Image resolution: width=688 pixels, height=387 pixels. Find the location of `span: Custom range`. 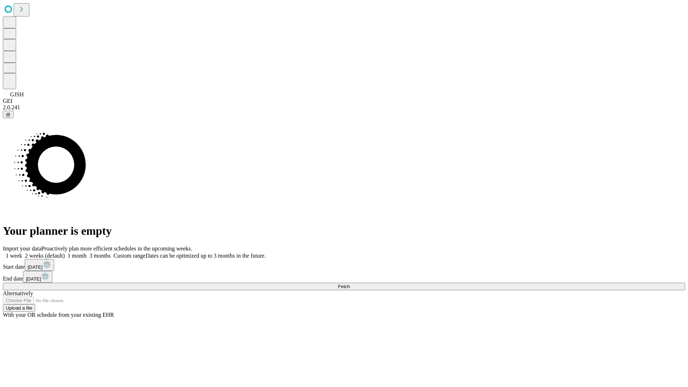

span: Custom range is located at coordinates (129, 255).